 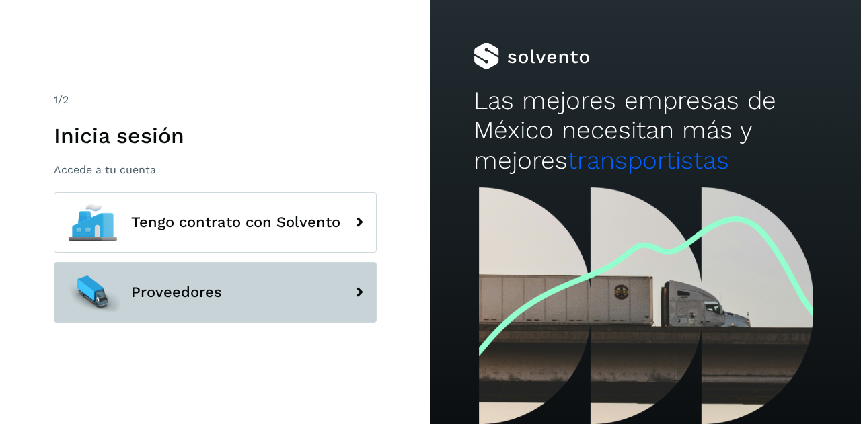 What do you see at coordinates (215, 223) in the screenshot?
I see `button: Tengo contrato con Solvento` at bounding box center [215, 223].